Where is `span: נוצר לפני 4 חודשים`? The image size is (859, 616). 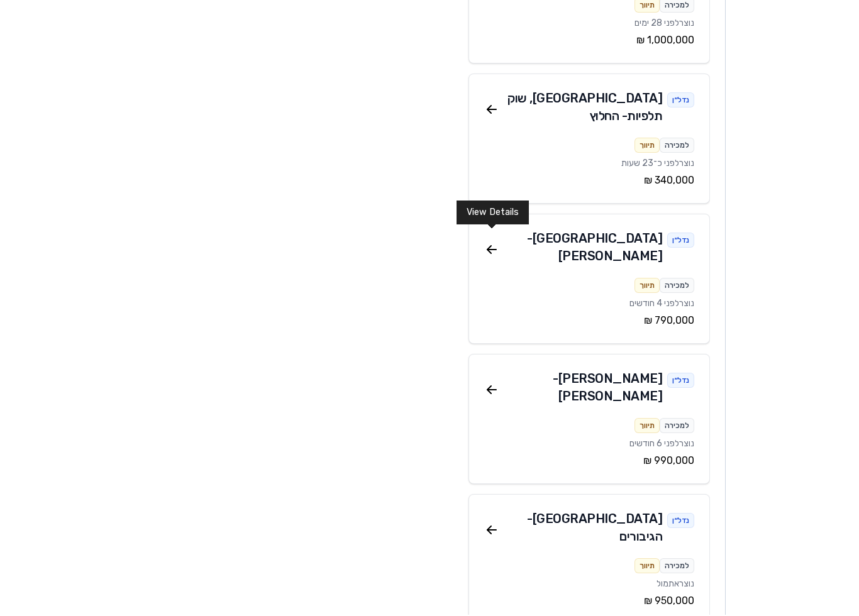
span: נוצר לפני 4 חודשים is located at coordinates (662, 304).